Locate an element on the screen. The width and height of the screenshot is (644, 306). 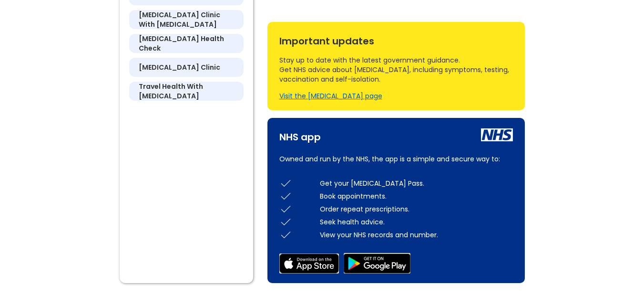
img: app store icon is located at coordinates (309, 263).